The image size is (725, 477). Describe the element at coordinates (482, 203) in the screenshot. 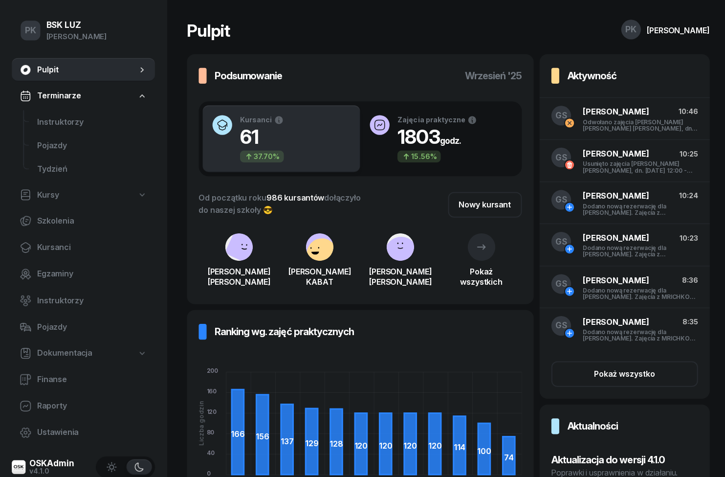

I see `div: Nowy kursant` at that location.